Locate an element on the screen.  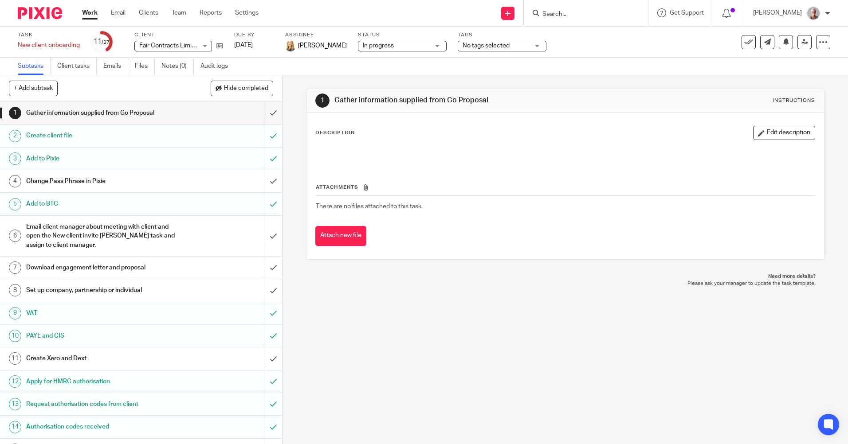
div: 3 is located at coordinates (15, 159).